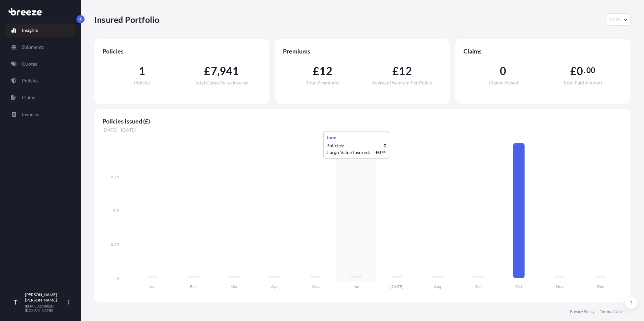  I want to click on p: Privacy Policy, so click(582, 312).